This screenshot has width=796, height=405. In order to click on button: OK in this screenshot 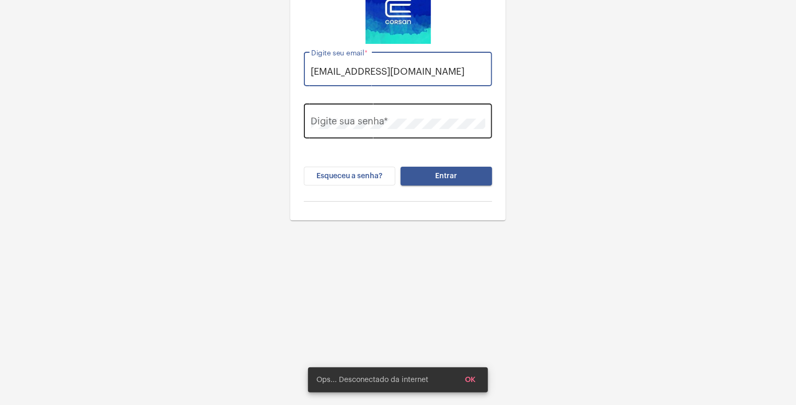, I will do `click(470, 380)`.